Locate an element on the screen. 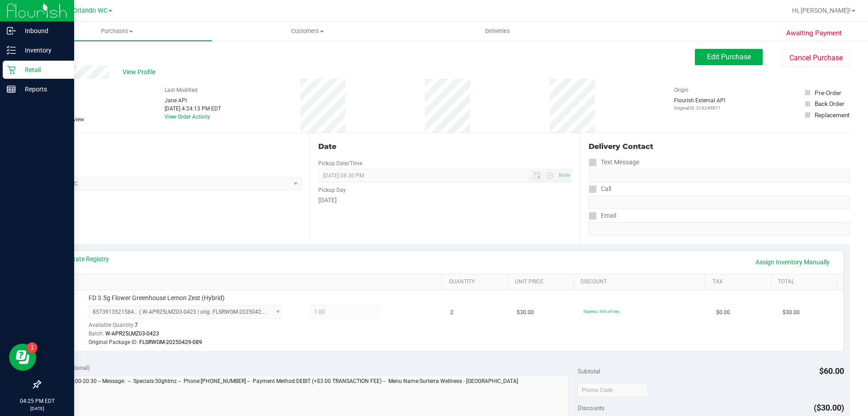 This screenshot has height=416, width=868. span: Purchases is located at coordinates (117, 31).